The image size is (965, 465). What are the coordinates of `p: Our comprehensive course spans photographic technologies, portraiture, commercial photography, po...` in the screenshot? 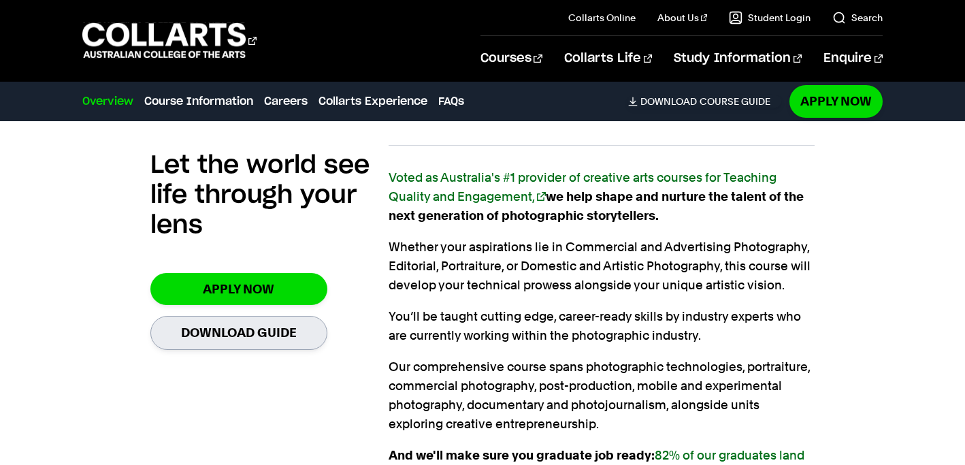 It's located at (601, 395).